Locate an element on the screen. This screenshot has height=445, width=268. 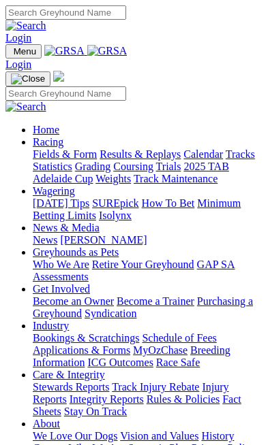
a: Results & Replays is located at coordinates (140, 154).